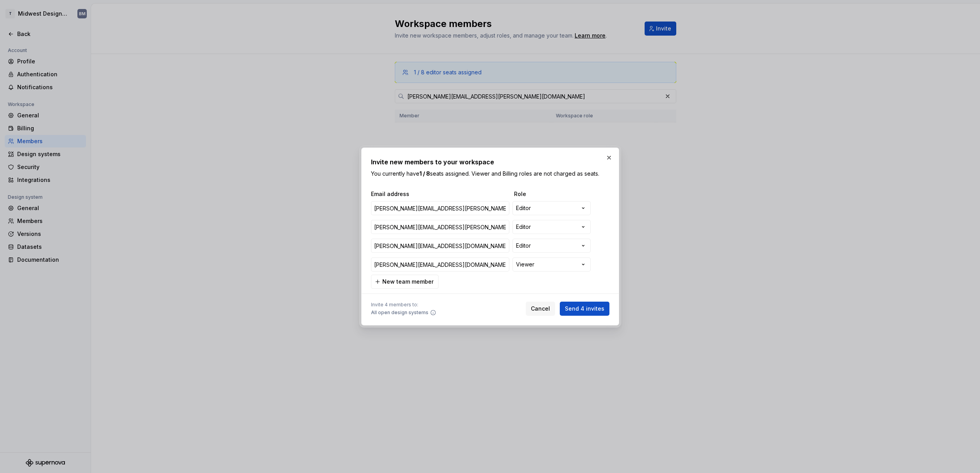  What do you see at coordinates (553, 194) in the screenshot?
I see `span: Role` at bounding box center [553, 194].